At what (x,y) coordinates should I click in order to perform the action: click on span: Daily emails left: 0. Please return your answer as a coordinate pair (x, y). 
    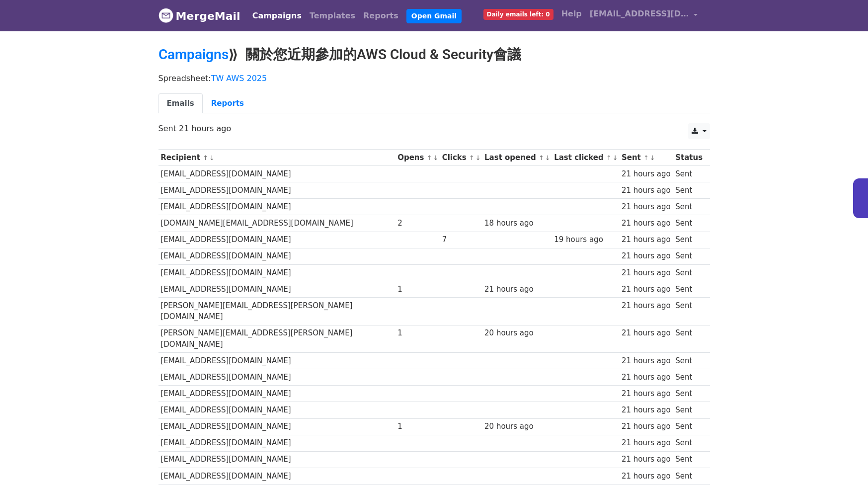
    Looking at the image, I should click on (519, 14).